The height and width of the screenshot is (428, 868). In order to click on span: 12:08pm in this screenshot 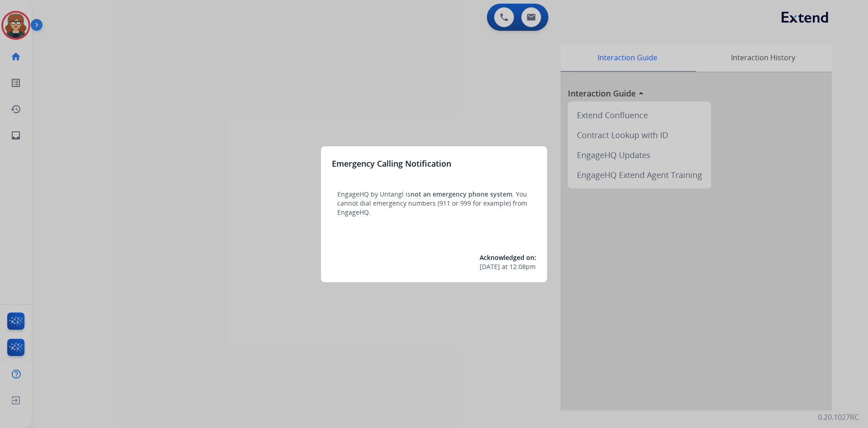, I will do `click(523, 266)`.